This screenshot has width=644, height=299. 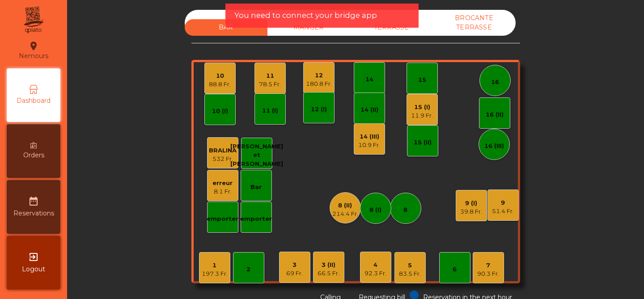 I want to click on div: 8, so click(x=405, y=210).